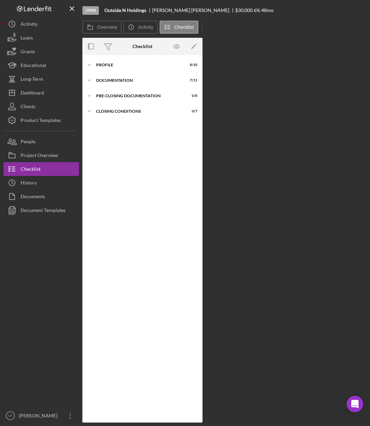 This screenshot has height=426, width=370. Describe the element at coordinates (41, 93) in the screenshot. I see `button: Dashboard` at that location.